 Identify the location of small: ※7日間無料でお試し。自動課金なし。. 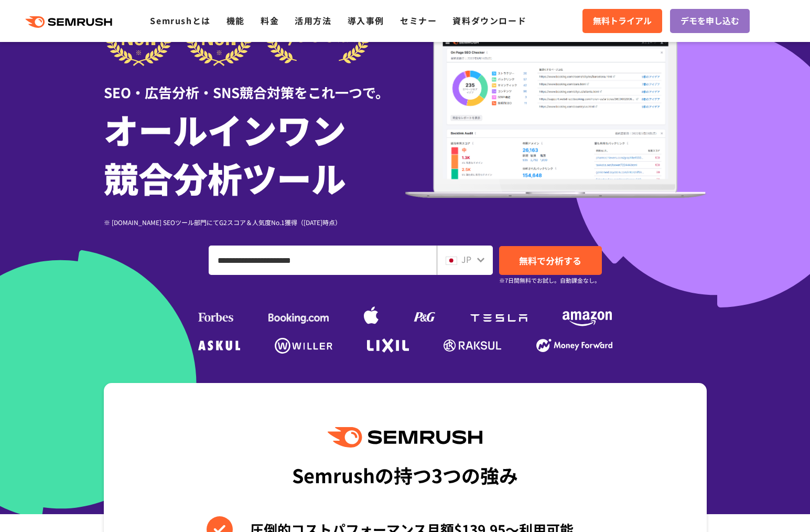
(549, 280).